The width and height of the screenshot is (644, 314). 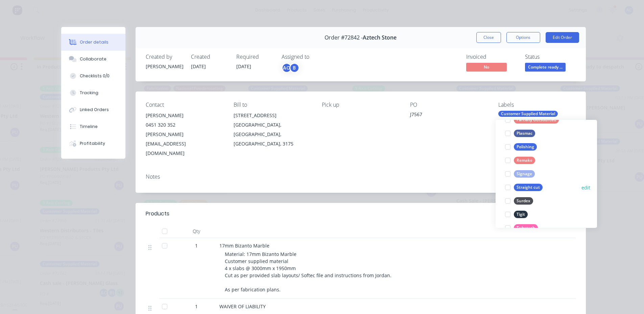 What do you see at coordinates (184, 105) in the screenshot?
I see `div: Contact` at bounding box center [184, 105].